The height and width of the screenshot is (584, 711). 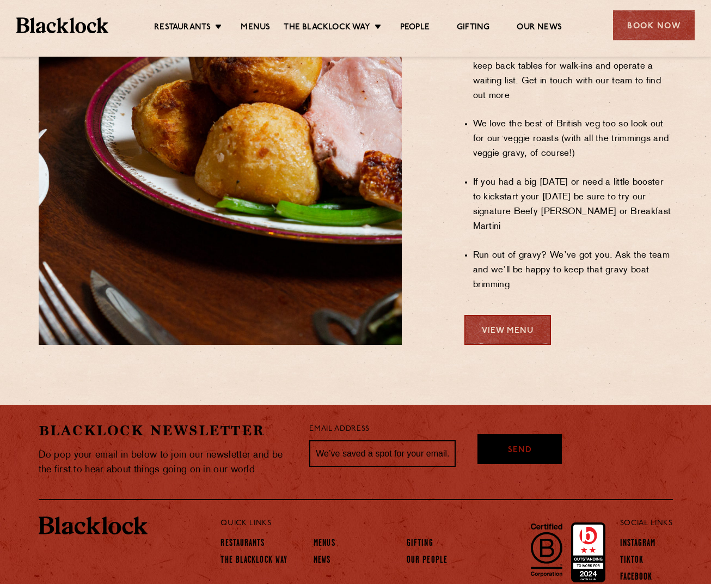 I want to click on p: Social Links, so click(x=646, y=523).